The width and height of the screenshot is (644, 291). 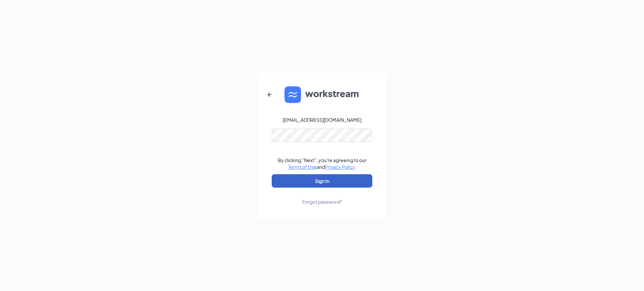 I want to click on a: Terms of Use, so click(x=302, y=167).